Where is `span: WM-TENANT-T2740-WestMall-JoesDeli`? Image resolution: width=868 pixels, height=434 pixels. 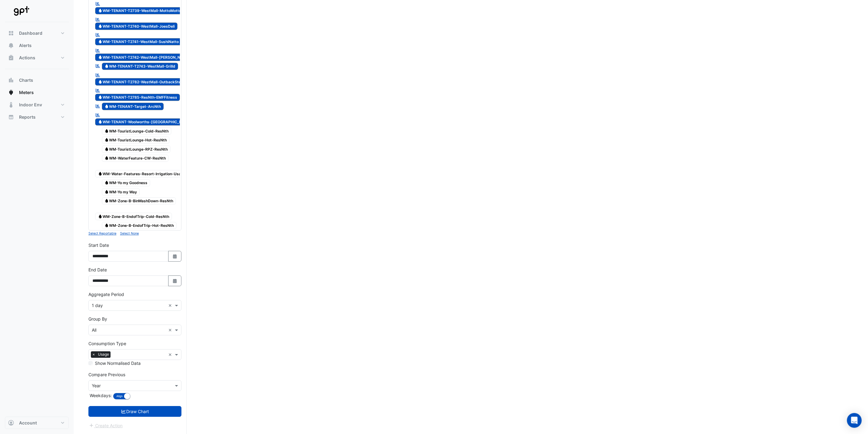
span: WM-TENANT-T2740-WestMall-JoesDeli is located at coordinates (136, 26).